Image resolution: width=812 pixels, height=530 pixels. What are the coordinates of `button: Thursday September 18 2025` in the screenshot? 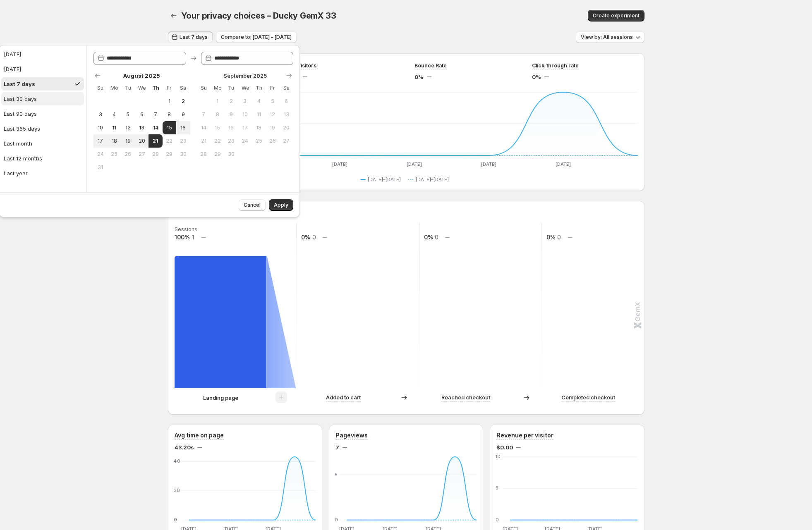 It's located at (259, 128).